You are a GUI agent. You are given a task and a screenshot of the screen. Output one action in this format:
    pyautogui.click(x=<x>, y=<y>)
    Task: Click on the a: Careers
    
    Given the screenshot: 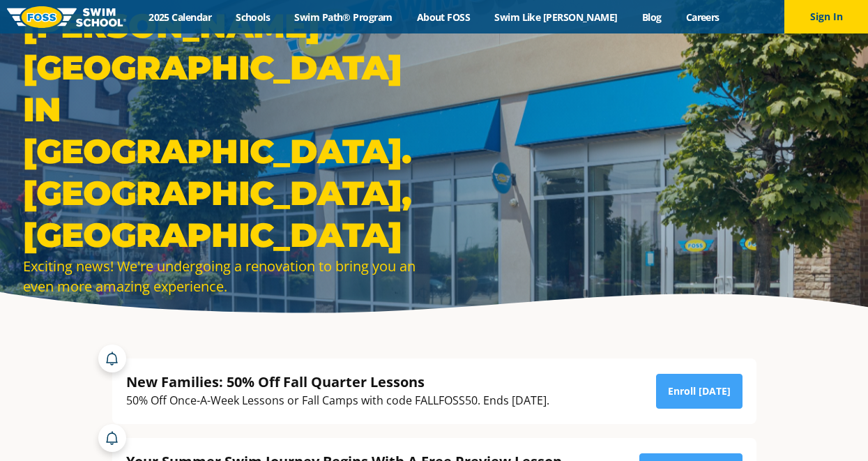 What is the action you would take?
    pyautogui.click(x=702, y=17)
    